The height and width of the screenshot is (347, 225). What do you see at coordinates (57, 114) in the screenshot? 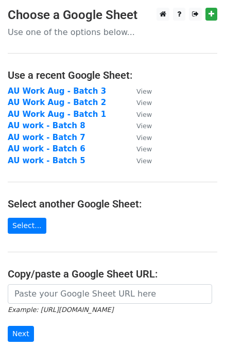
I see `a: AU Work Aug - Batch 1` at bounding box center [57, 114].